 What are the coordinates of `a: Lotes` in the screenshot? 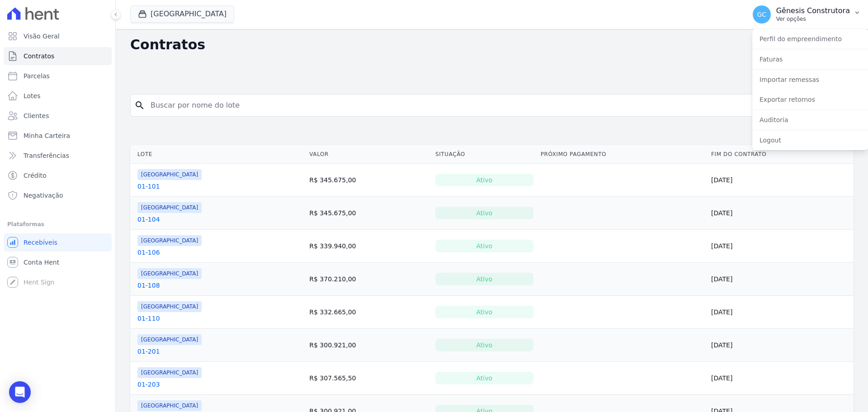 It's located at (58, 96).